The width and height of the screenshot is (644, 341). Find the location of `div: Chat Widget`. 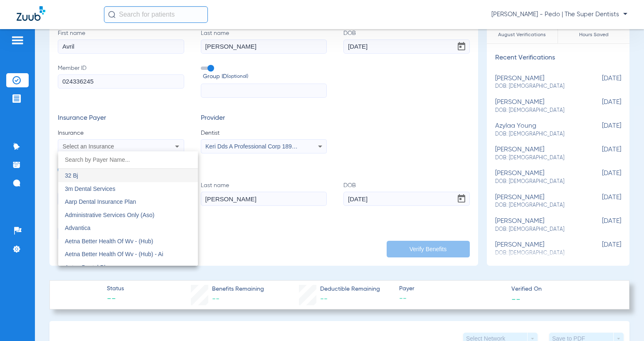

div: Chat Widget is located at coordinates (623, 321).